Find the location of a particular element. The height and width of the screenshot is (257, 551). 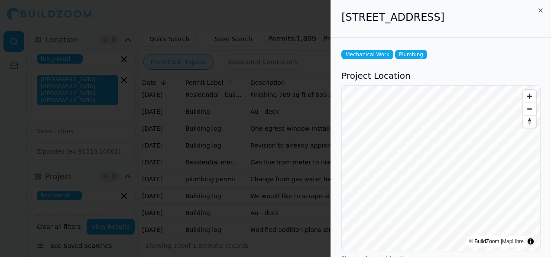

a: MapLibre is located at coordinates (513, 242).